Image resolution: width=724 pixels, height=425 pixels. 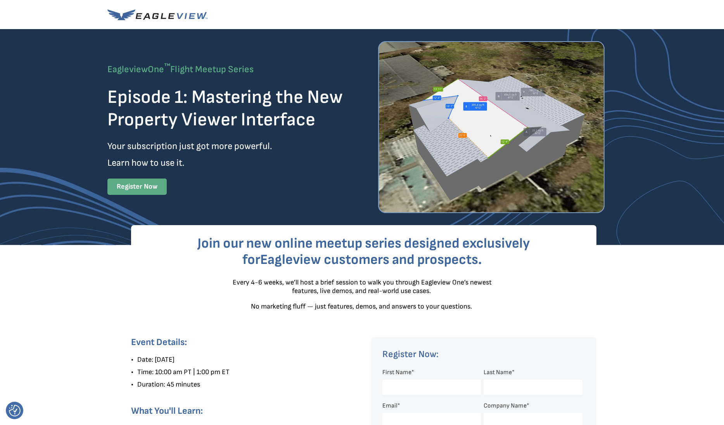 I want to click on span: Your subscription just got more powerful., so click(x=190, y=146).